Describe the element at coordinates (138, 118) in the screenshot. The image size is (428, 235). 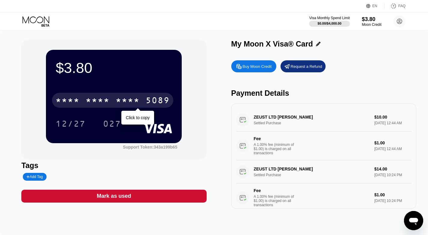
I see `div: Click to copy` at that location.